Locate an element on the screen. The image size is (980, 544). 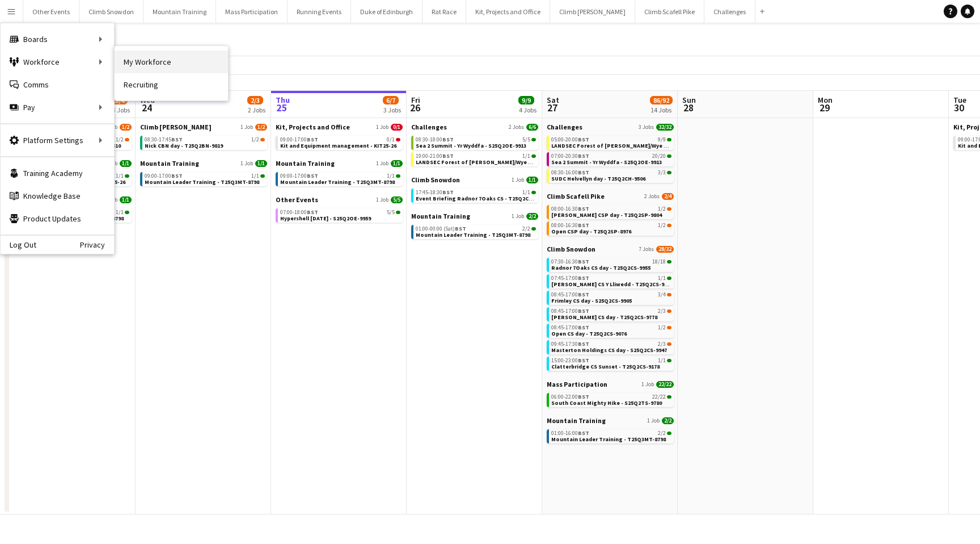
div: Challenges2 Jobs6/608:30-18:00BST5/5Sea 2 Summit - Yr Wyddfa - S25Q2OE-991319:00-21:00BST1/1LANDS... is located at coordinates (474, 149).